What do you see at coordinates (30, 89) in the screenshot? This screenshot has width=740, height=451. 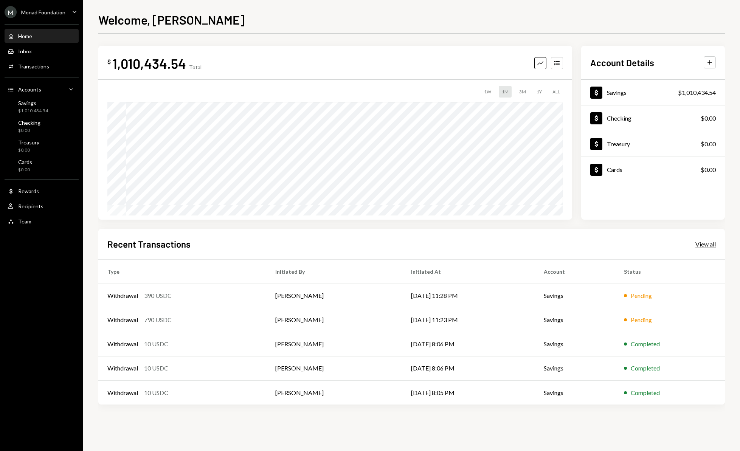 I see `div: Accounts` at bounding box center [30, 89].